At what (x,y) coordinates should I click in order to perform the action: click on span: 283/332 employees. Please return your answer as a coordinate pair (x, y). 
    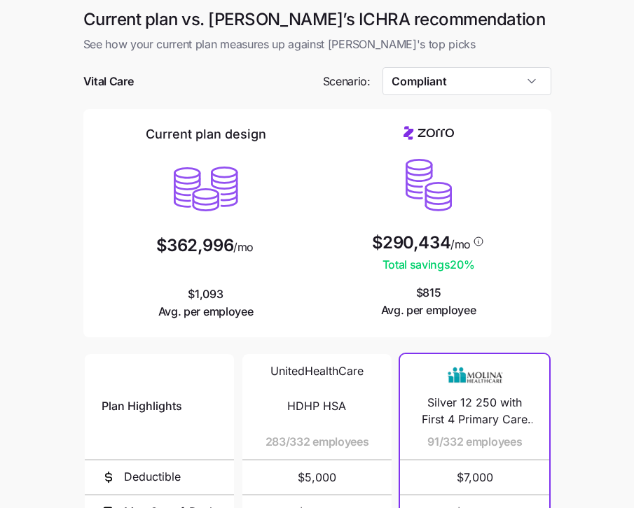
    Looking at the image, I should click on (317, 442).